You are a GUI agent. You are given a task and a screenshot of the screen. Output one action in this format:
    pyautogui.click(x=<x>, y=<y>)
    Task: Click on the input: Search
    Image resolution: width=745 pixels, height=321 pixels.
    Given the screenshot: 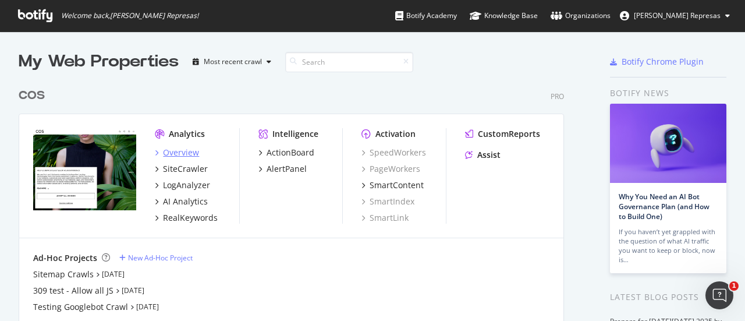 What is the action you would take?
    pyautogui.click(x=349, y=62)
    